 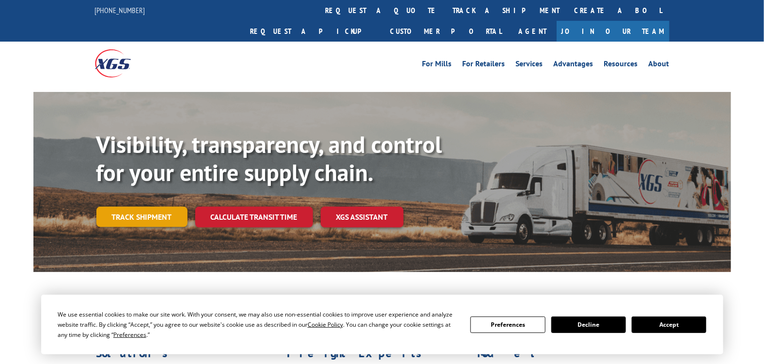 I want to click on a: For Retailers, so click(x=484, y=65).